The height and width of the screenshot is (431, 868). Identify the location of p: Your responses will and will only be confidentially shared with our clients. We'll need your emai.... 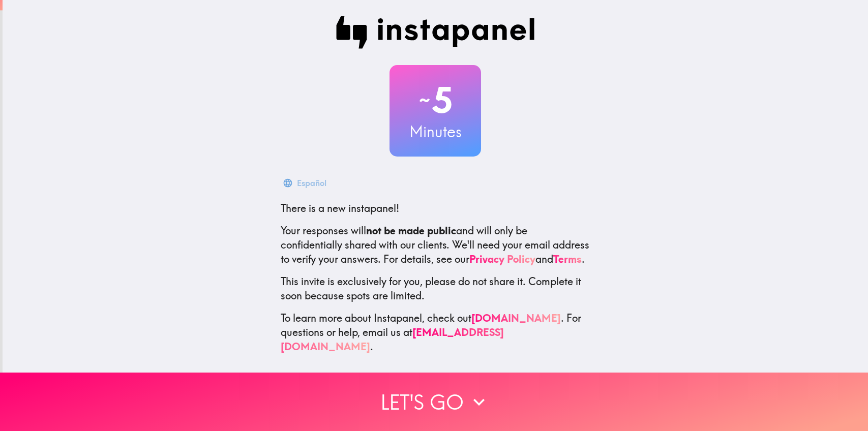
(435, 245).